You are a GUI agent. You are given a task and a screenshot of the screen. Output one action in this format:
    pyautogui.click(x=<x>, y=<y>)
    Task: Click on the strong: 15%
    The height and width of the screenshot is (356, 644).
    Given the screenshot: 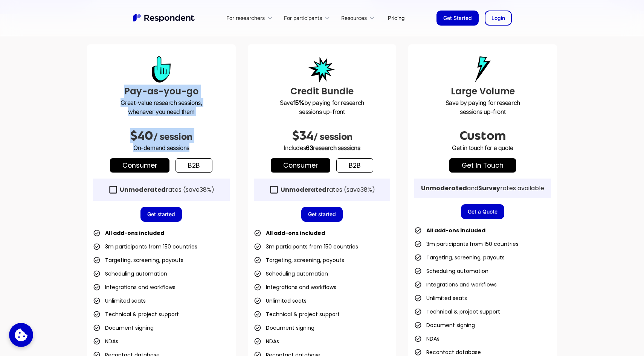 What is the action you would take?
    pyautogui.click(x=299, y=103)
    